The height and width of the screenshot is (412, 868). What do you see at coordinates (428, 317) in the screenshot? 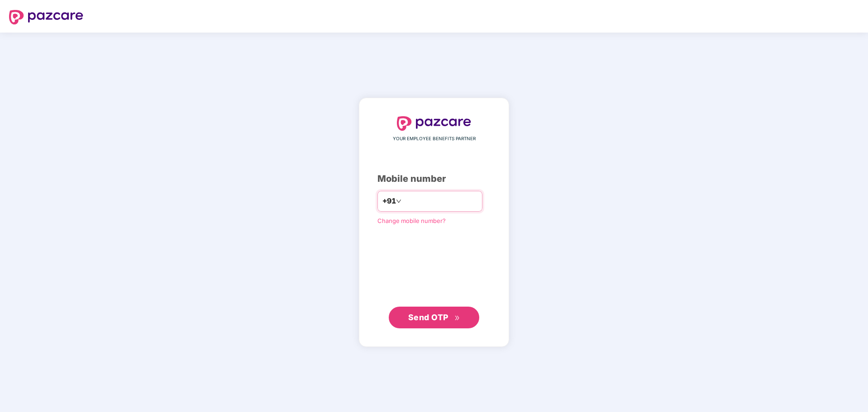
I see `span: Send OTP` at bounding box center [428, 317].